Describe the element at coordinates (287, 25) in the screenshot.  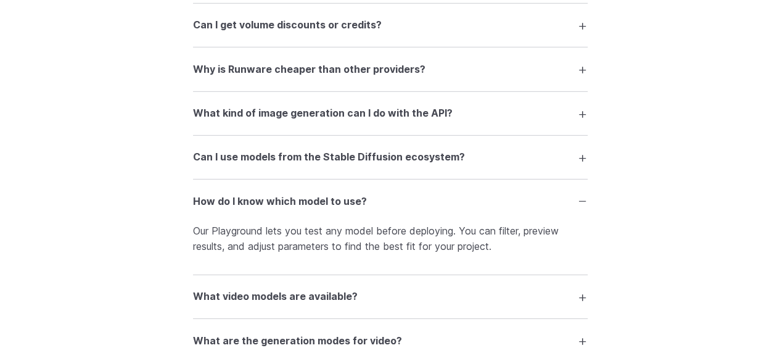
I see `h3: Can I get volume discounts or credits?` at that location.